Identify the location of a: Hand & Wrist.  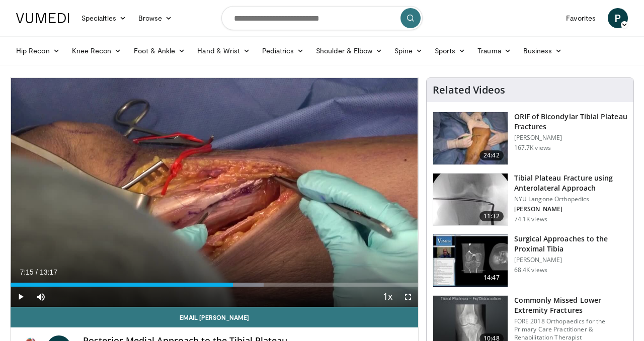
(223, 51).